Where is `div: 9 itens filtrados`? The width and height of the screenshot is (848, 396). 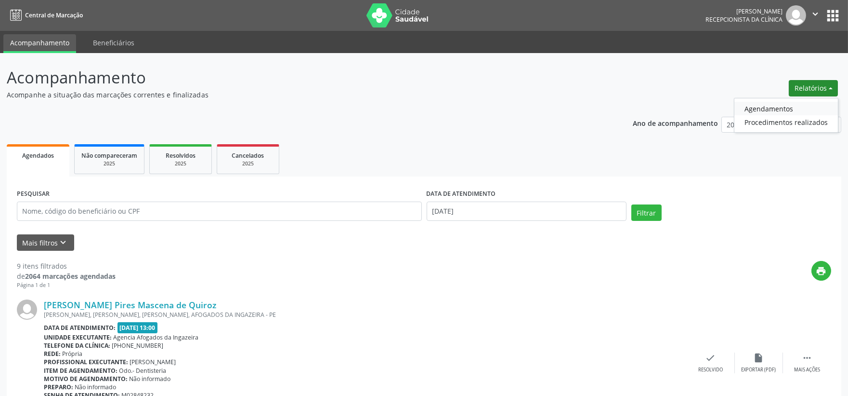
div: 9 itens filtrados is located at coordinates (66, 265).